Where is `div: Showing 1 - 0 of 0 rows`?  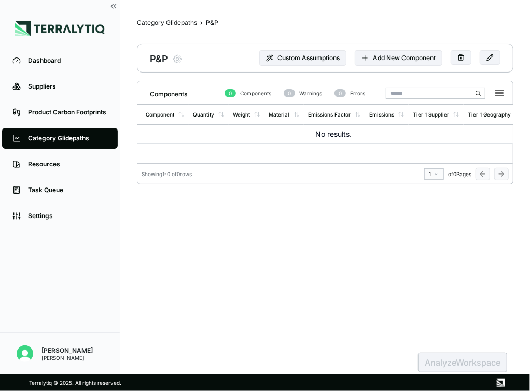
div: Showing 1 - 0 of 0 rows is located at coordinates (166, 174).